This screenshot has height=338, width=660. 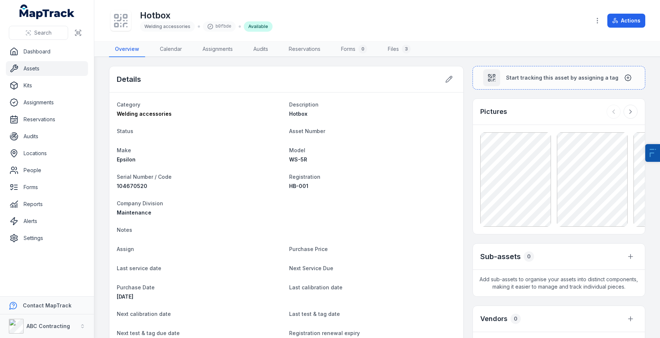 What do you see at coordinates (47, 305) in the screenshot?
I see `strong: Contact MapTrack` at bounding box center [47, 305].